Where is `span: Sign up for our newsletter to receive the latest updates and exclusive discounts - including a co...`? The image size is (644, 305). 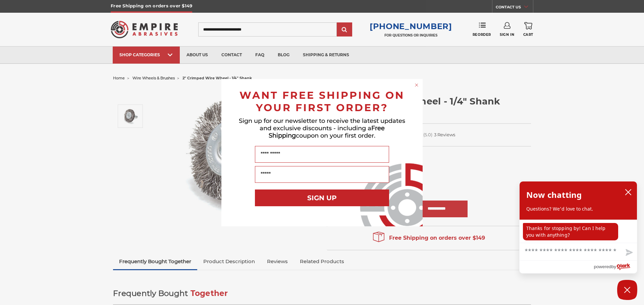 span: Sign up for our newsletter to receive the latest updates and exclusive discounts - including a co... is located at coordinates (322, 129).